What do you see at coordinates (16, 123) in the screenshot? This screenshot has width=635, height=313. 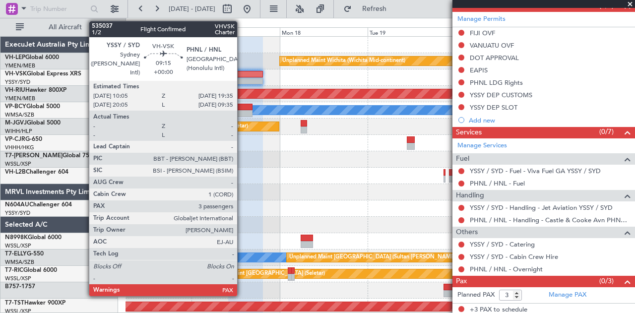 I see `span: M-JGVJ` at bounding box center [16, 123].